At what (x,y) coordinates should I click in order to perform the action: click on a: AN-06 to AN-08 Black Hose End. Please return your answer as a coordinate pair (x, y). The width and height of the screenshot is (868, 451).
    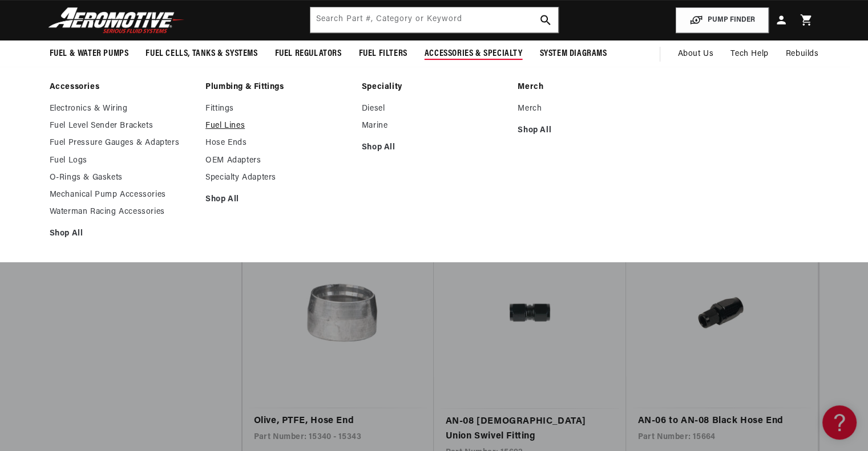
    Looking at the image, I should click on (722, 422).